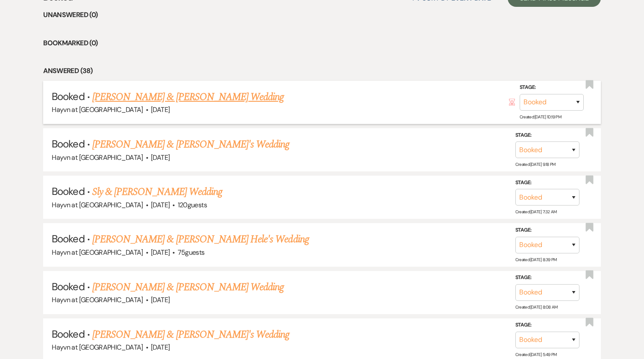 The width and height of the screenshot is (644, 359). Describe the element at coordinates (322, 71) in the screenshot. I see `li: Answered (38)` at that location.